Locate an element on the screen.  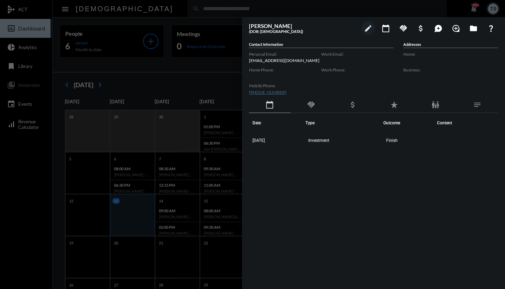
mat-icon: notes is located at coordinates (477, 105).